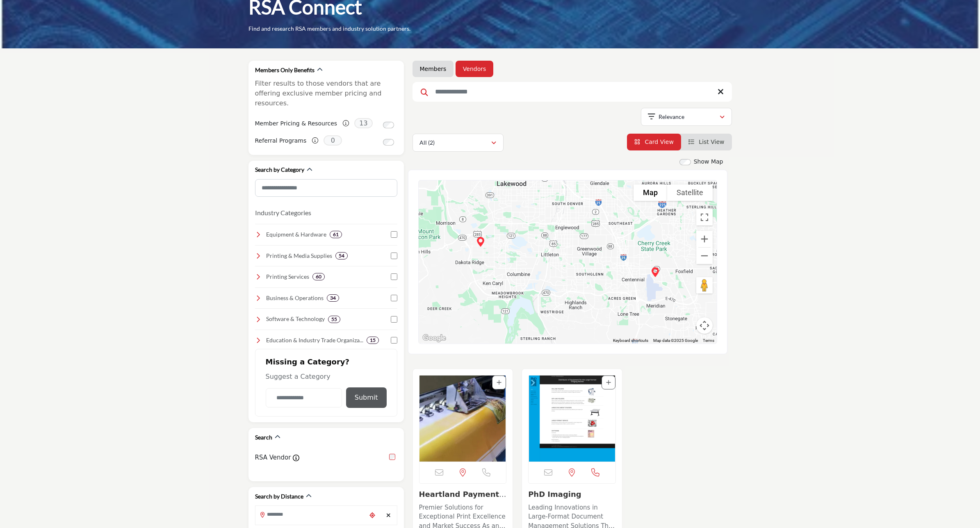 This screenshot has height=528, width=980. Describe the element at coordinates (709, 340) in the screenshot. I see `a: Terms (opens in new tab)` at that location.